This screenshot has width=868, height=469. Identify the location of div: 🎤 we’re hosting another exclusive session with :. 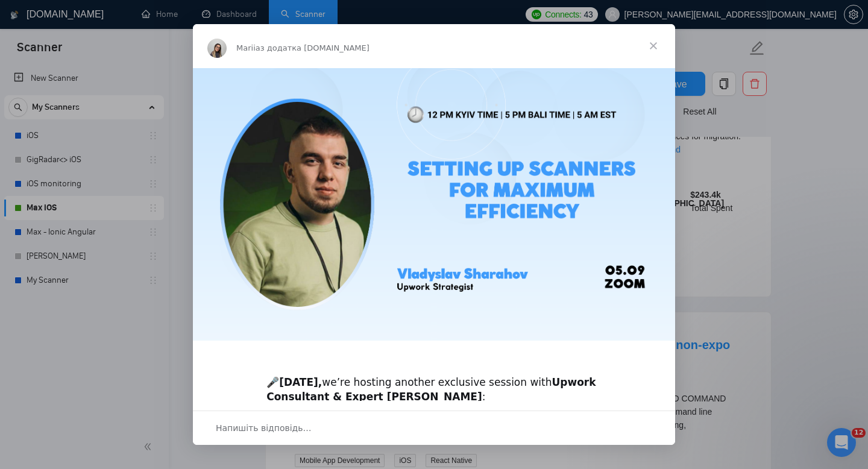
(434, 383).